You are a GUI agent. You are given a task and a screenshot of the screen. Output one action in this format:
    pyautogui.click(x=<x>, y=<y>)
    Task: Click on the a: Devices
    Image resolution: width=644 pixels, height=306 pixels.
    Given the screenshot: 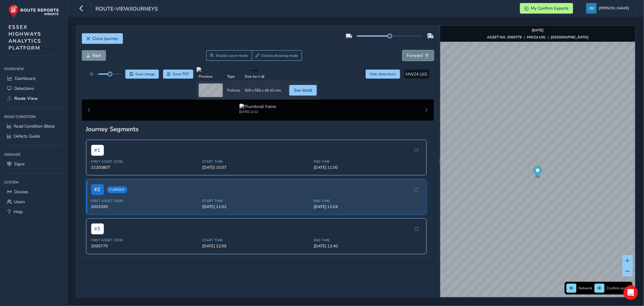 What is the action you would take?
    pyautogui.click(x=34, y=192)
    